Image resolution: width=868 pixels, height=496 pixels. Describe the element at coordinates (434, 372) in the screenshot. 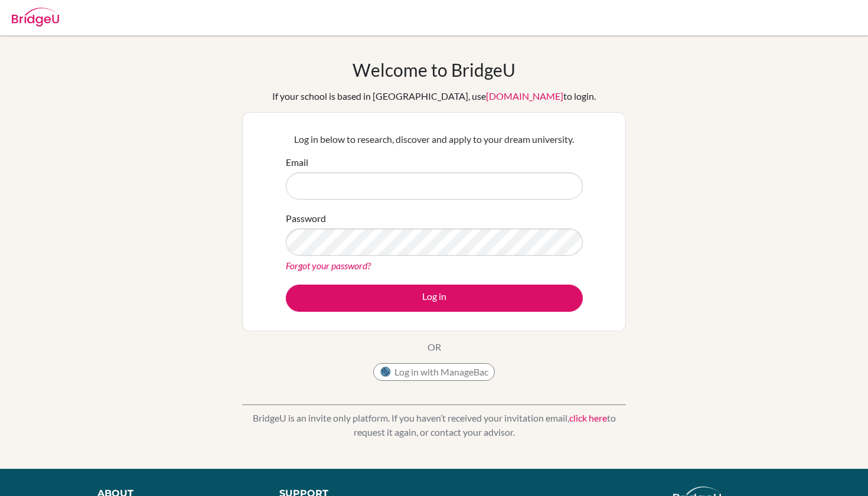

I see `button: Log in with ManageBac` at that location.